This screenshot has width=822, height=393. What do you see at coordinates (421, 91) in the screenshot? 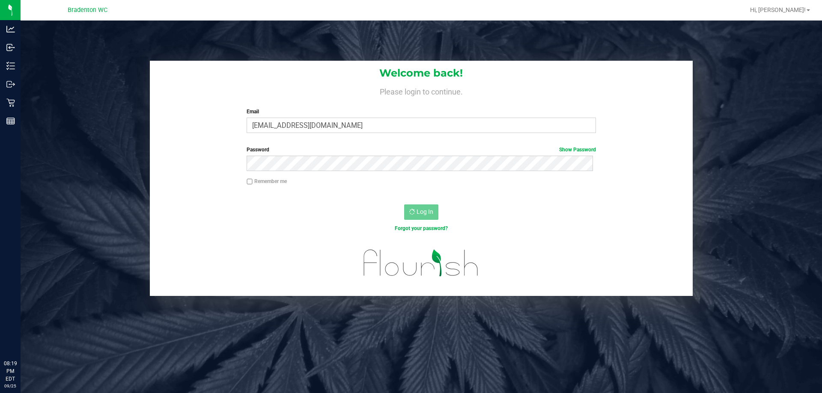
I see `h4: Please login to continue.` at bounding box center [421, 91].